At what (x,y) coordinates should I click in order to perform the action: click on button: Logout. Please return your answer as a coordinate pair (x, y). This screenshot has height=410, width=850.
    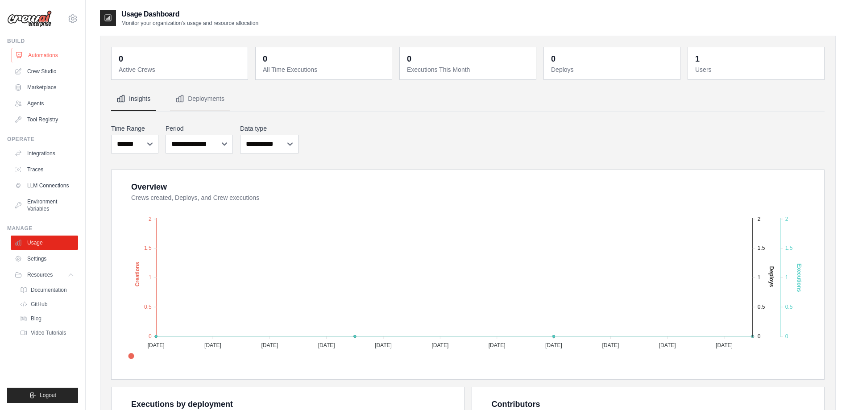
    Looking at the image, I should click on (42, 395).